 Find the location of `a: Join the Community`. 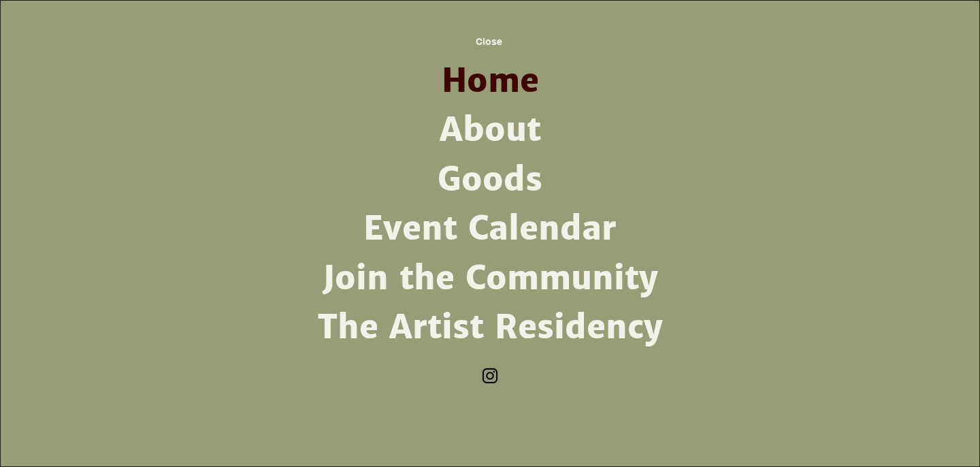

a: Join the Community is located at coordinates (490, 278).